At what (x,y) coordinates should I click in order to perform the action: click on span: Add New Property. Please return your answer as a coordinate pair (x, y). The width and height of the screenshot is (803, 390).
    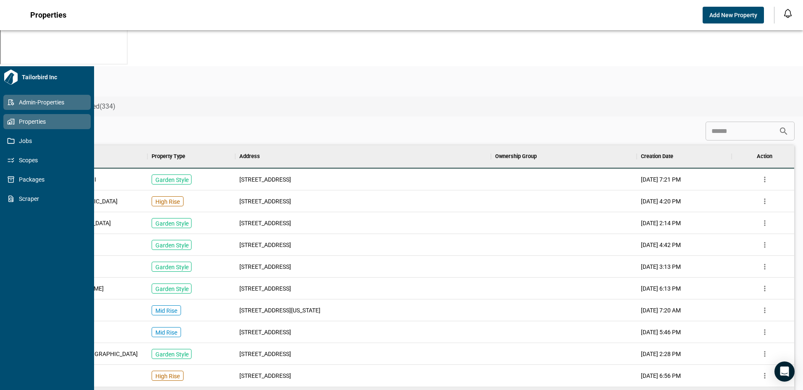
    Looking at the image, I should click on (733, 15).